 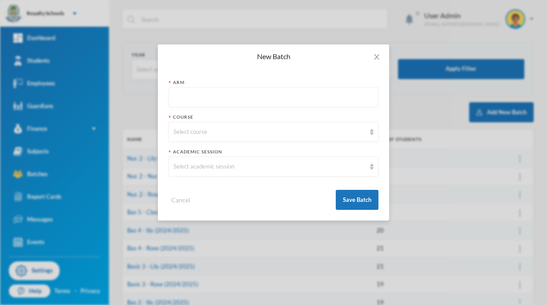 I want to click on div: Select academic session, so click(x=269, y=167).